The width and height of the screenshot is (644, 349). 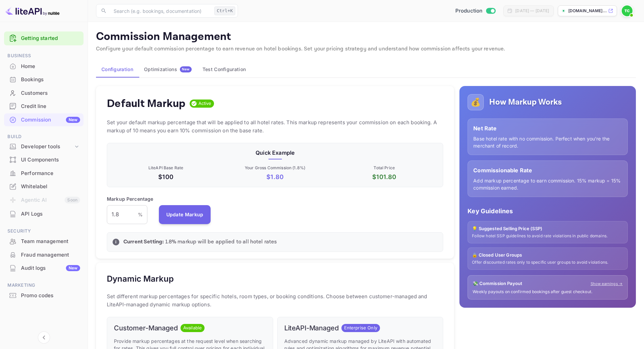 What do you see at coordinates (122, 214) in the screenshot?
I see `input: 0` at bounding box center [122, 214].